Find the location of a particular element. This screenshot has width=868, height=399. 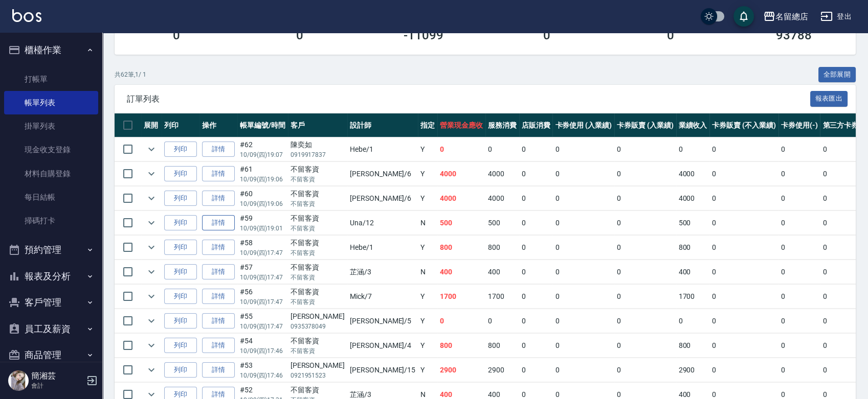

td: #58 is located at coordinates (262, 247).